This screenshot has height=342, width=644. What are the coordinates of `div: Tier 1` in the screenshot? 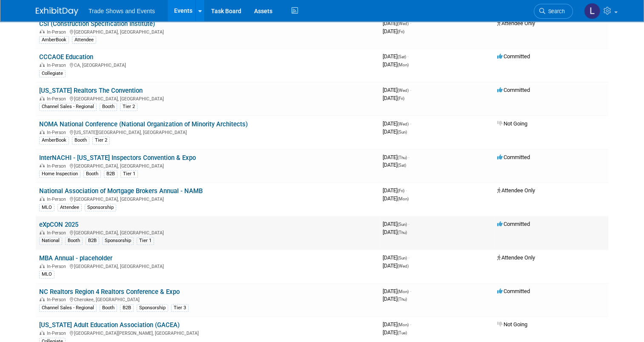 It's located at (129, 174).